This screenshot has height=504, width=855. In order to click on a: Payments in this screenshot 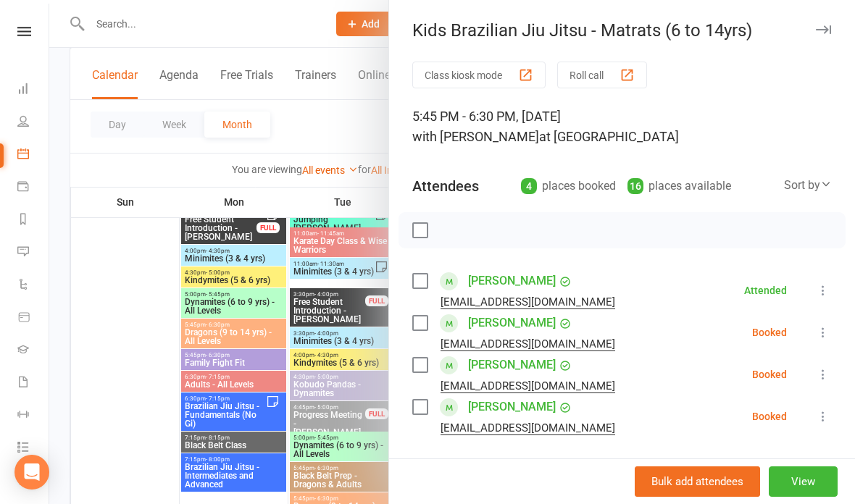, I will do `click(33, 188)`.